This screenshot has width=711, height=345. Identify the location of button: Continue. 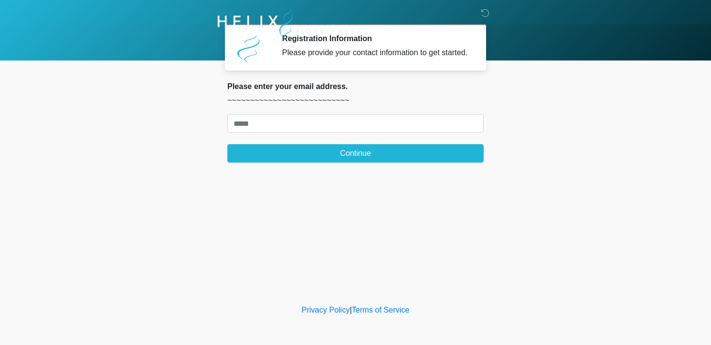
(355, 153).